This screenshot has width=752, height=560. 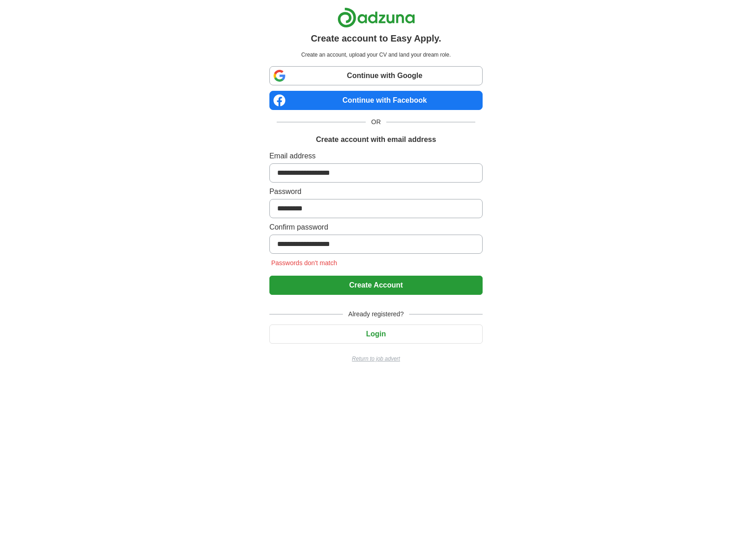 I want to click on h1: Create account with email address, so click(x=375, y=140).